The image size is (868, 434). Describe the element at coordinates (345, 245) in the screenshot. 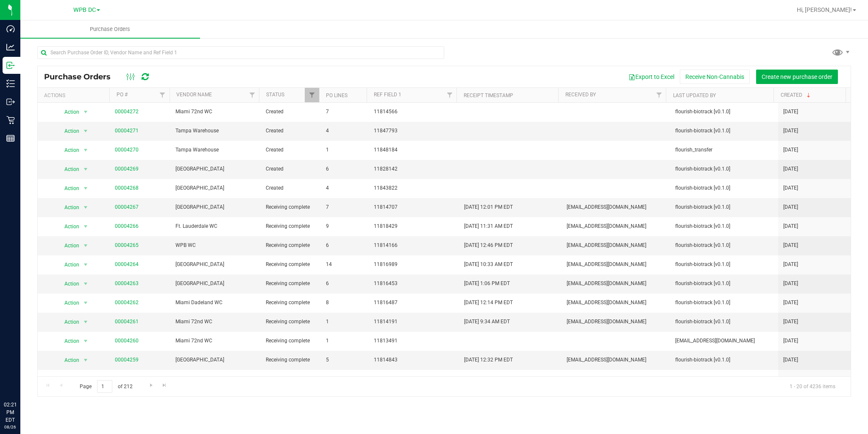

I see `span: 6` at that location.